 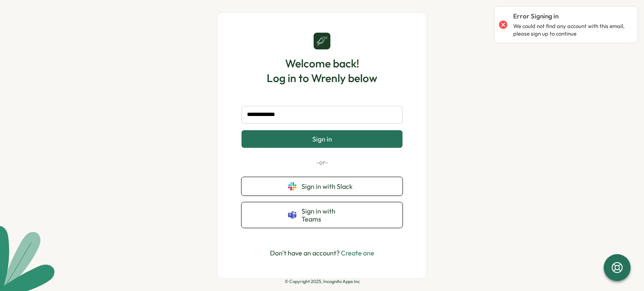 What do you see at coordinates (322, 139) in the screenshot?
I see `button: Sign in` at bounding box center [322, 139].